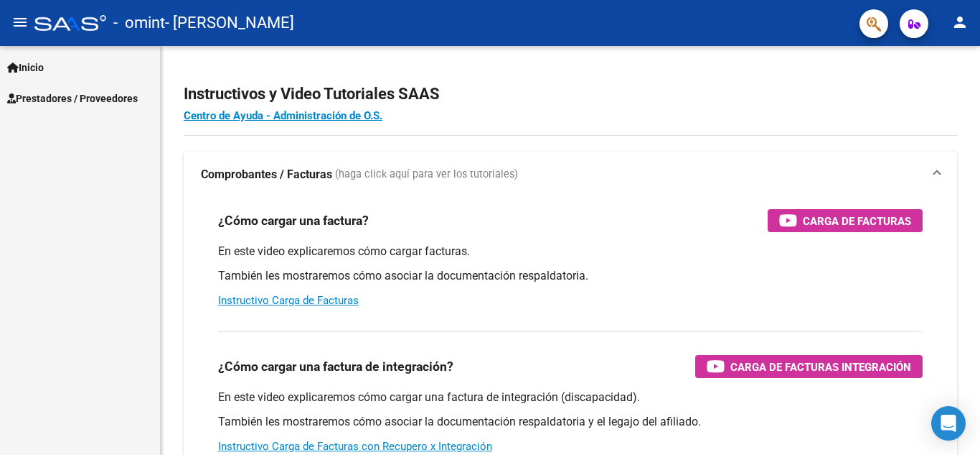 The width and height of the screenshot is (980, 455). What do you see at coordinates (570, 422) in the screenshot?
I see `p: También les mostraremos cómo asociar la documentación respaldatoria y el legajo del afiliado.` at bounding box center [570, 422].